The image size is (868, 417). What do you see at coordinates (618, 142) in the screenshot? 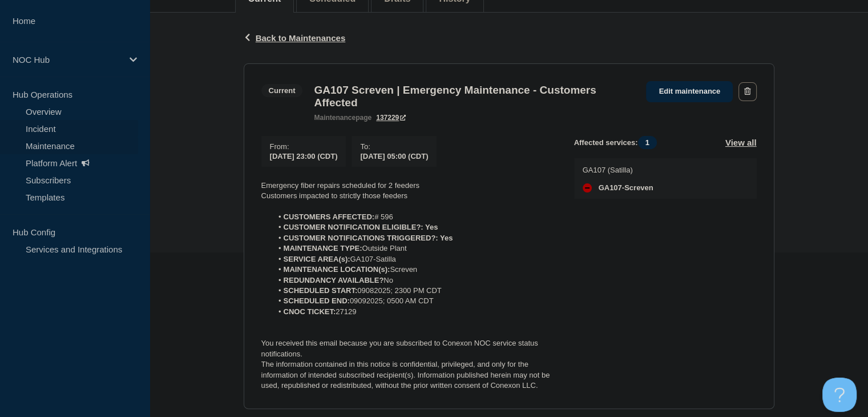
I see `span: Affected services:` at bounding box center [618, 142].